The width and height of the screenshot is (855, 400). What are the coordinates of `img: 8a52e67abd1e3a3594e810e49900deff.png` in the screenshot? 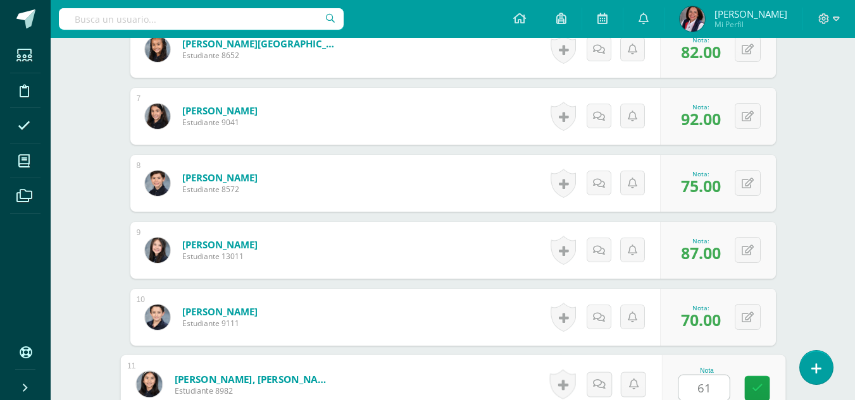 It's located at (158, 49).